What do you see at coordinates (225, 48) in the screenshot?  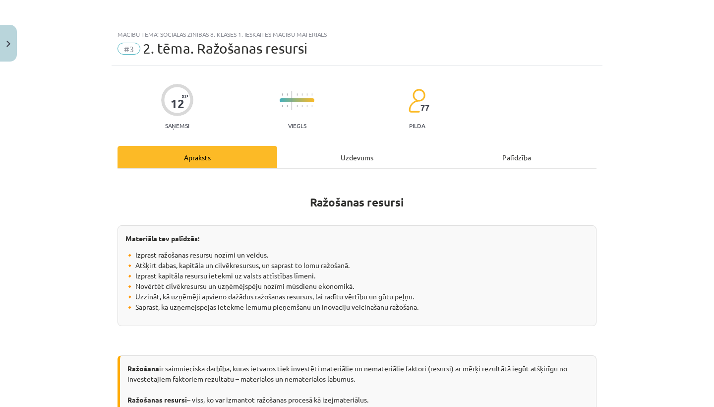 I see `span: 2. tēma. Ražošanas resursi` at bounding box center [225, 48].